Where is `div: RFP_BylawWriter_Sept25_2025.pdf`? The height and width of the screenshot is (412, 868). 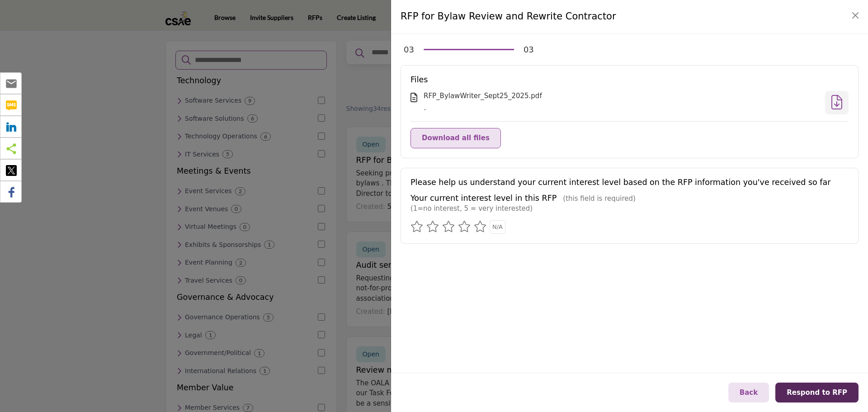
div: RFP_BylawWriter_Sept25_2025.pdf is located at coordinates (621, 96).